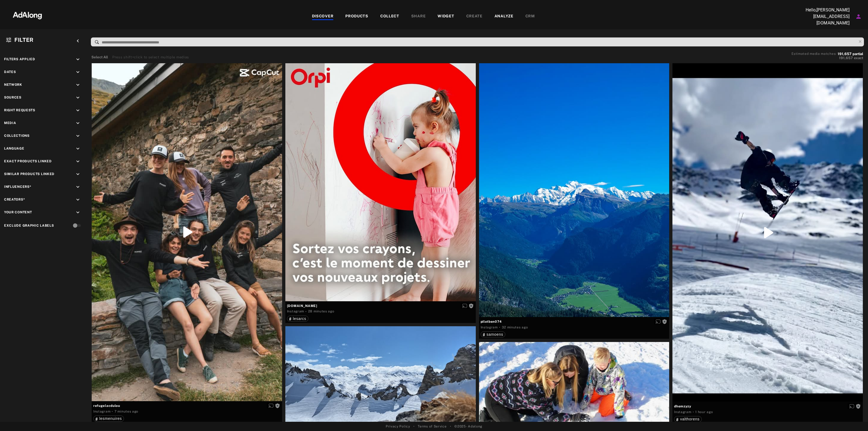 This screenshot has width=868, height=431. What do you see at coordinates (574, 322) in the screenshot?
I see `span: pilotben074` at bounding box center [574, 322].